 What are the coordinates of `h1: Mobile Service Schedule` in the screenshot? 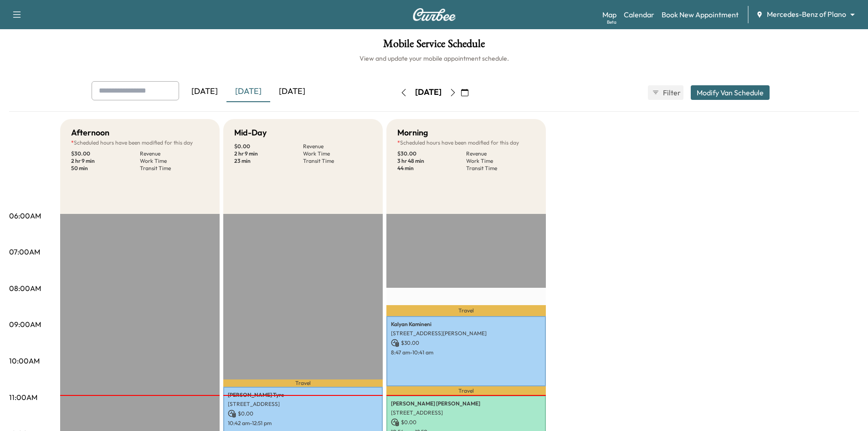 It's located at (434, 46).